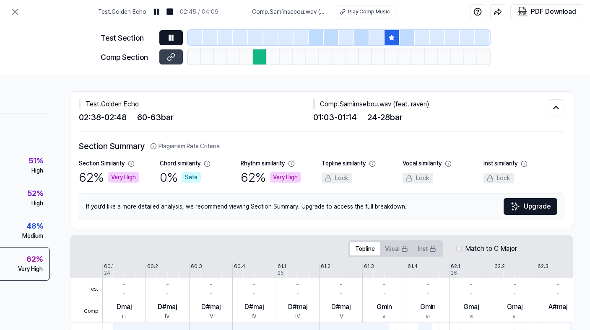  What do you see at coordinates (454, 273) in the screenshot?
I see `div: 26` at bounding box center [454, 273].